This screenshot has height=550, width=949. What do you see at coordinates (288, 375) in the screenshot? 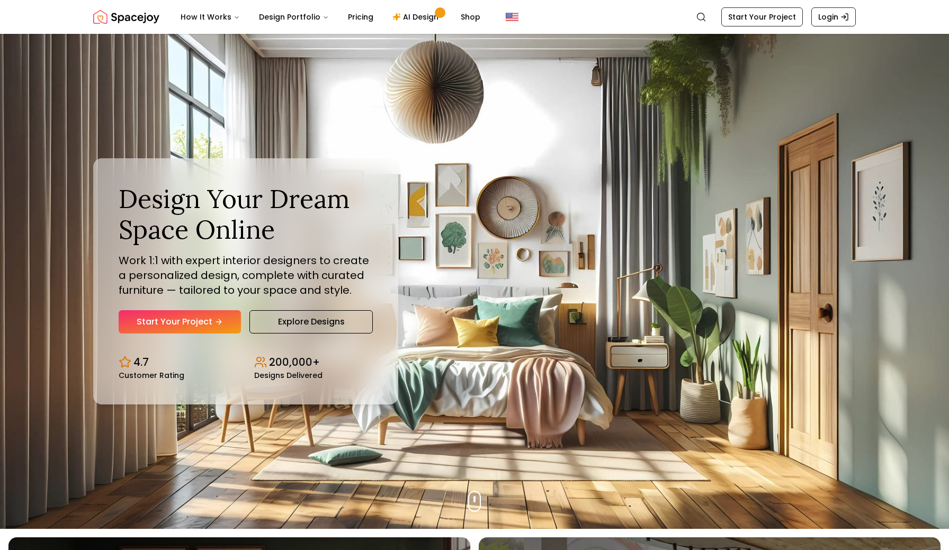
I see `small: Designs Delivered` at bounding box center [288, 375].